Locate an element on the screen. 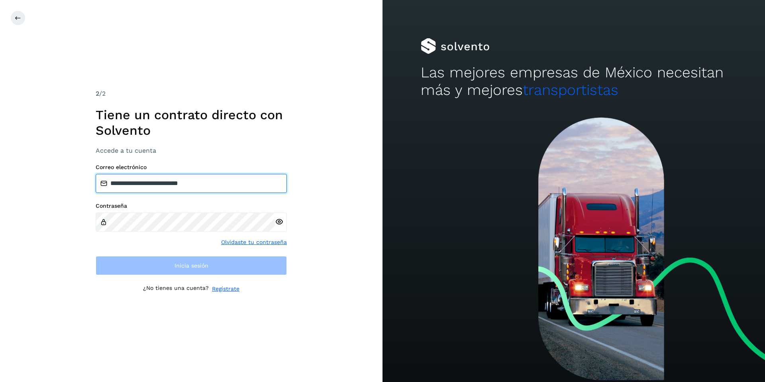 This screenshot has height=382, width=765. span: Inicia sesión is located at coordinates (191, 265).